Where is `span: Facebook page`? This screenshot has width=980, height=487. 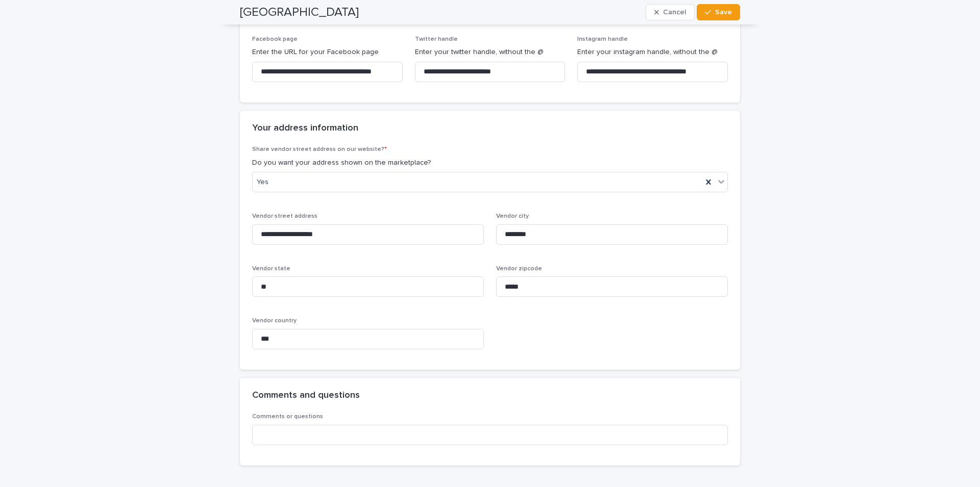 span: Facebook page is located at coordinates (274, 39).